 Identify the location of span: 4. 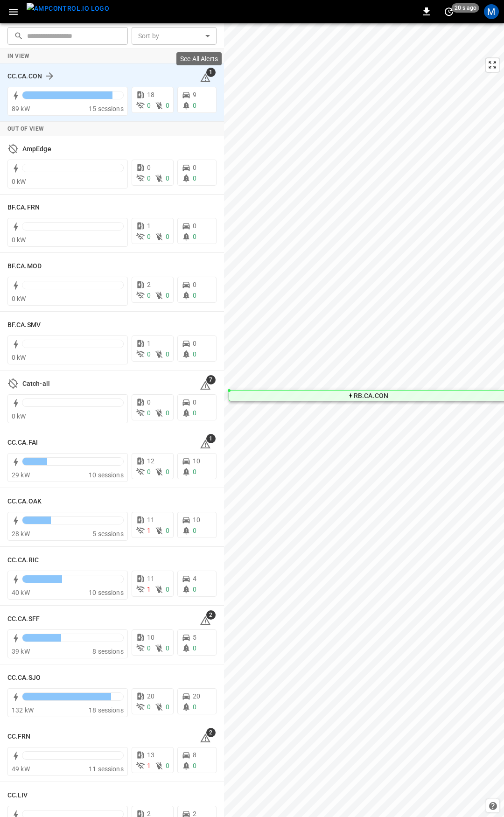
(194, 578).